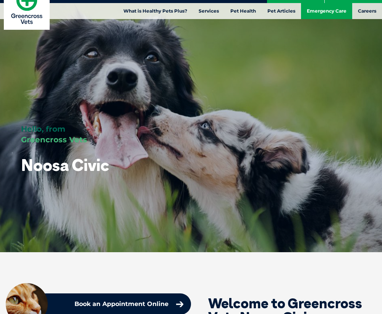 Image resolution: width=382 pixels, height=314 pixels. I want to click on a: Services, so click(208, 11).